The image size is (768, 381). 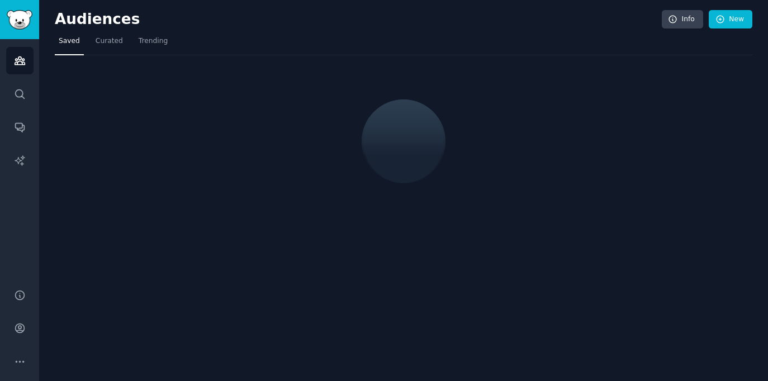 What do you see at coordinates (20, 20) in the screenshot?
I see `img: GummySearch logo` at bounding box center [20, 20].